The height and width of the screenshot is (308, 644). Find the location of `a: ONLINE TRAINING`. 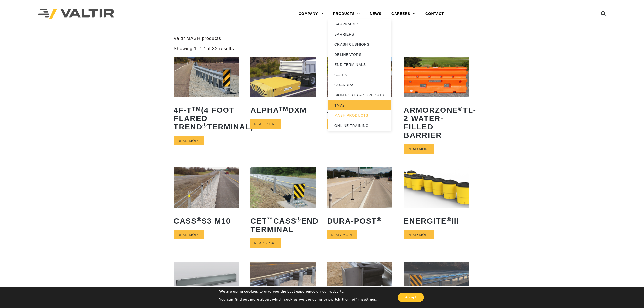

a: ONLINE TRAINING is located at coordinates (360, 126).